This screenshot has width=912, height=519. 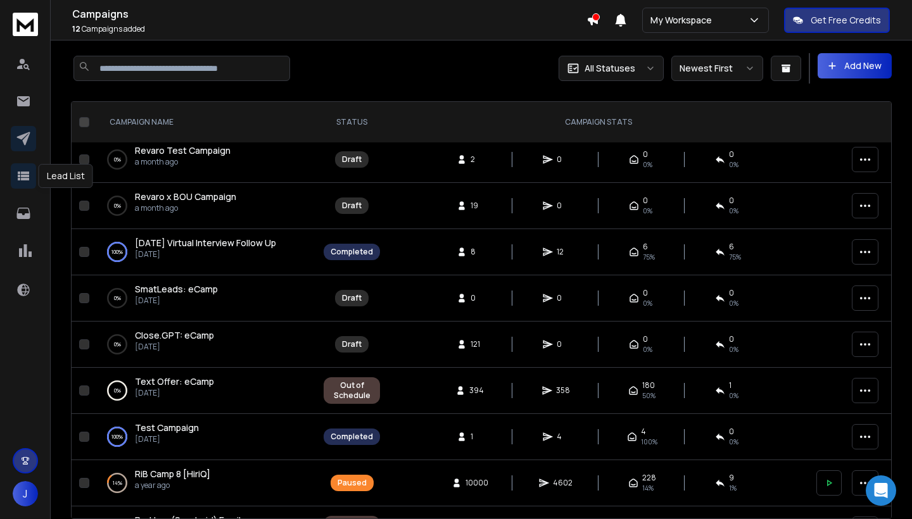 I want to click on span: 9, so click(x=731, y=478).